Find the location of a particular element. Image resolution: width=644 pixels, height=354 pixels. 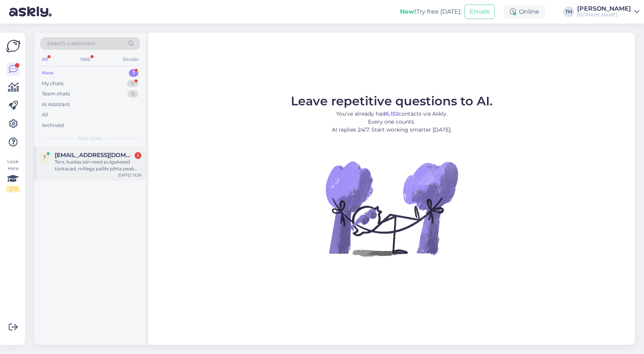

p: You’ve already had contacts via Askly. Every one counts. AI replies 24/7. Start working smarter [... is located at coordinates (392, 122).